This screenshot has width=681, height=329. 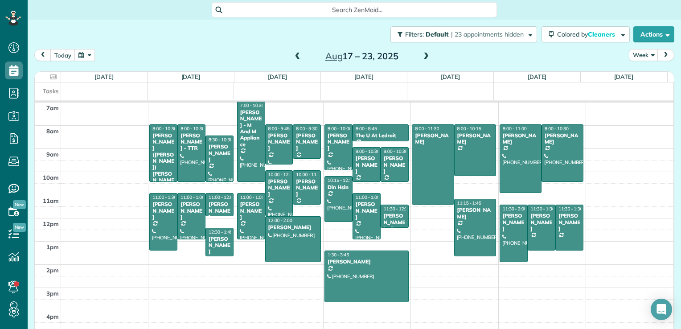 What do you see at coordinates (282, 174) in the screenshot?
I see `span: 10:00 - 12:00` at bounding box center [282, 174].